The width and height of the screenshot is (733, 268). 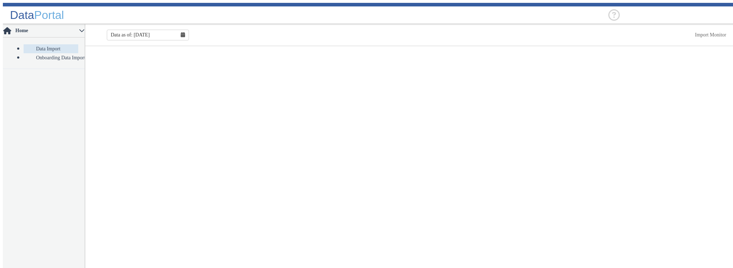 I want to click on p-accordion-header: Home, so click(x=44, y=31).